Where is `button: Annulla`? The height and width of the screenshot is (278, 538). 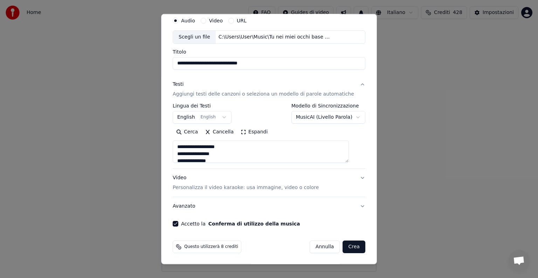
button: Annulla is located at coordinates (324, 247).